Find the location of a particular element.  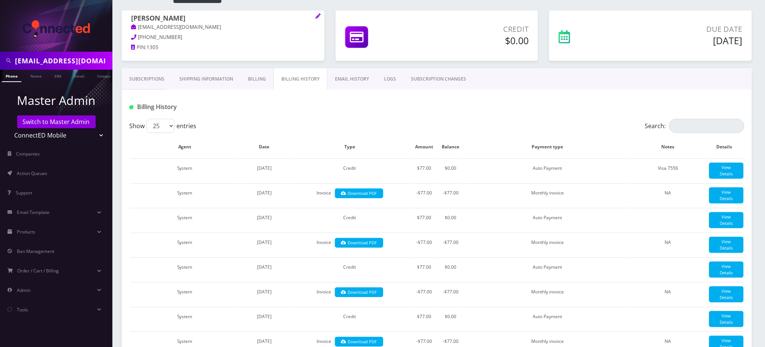

select: Showentries is located at coordinates (160, 126).